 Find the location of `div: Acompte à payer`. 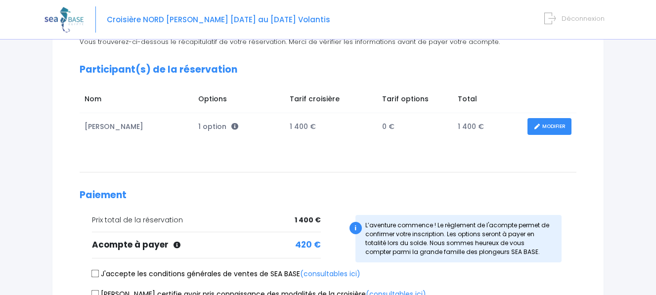

div: Acompte à payer is located at coordinates (206, 245).